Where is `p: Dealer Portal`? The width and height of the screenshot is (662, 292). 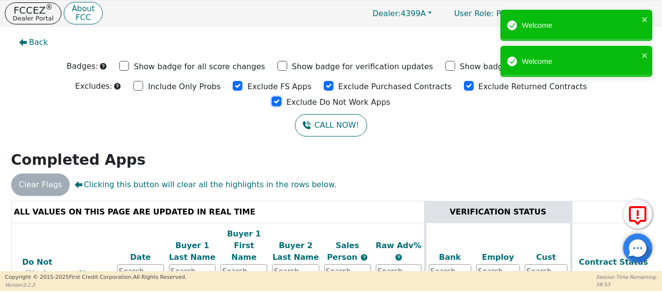
p: Dealer Portal is located at coordinates (33, 18).